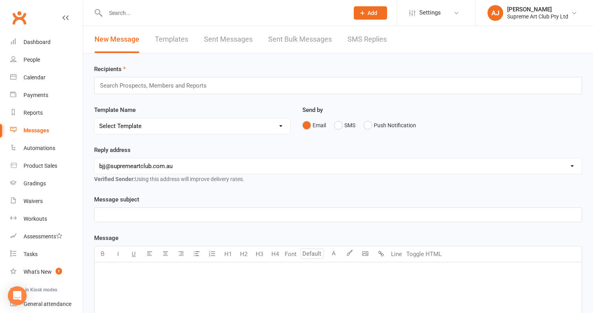  I want to click on span: Settings, so click(430, 13).